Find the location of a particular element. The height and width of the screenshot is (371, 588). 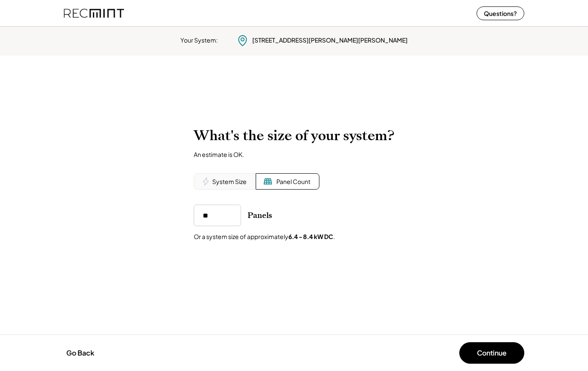

button: Questions? is located at coordinates (500, 13).